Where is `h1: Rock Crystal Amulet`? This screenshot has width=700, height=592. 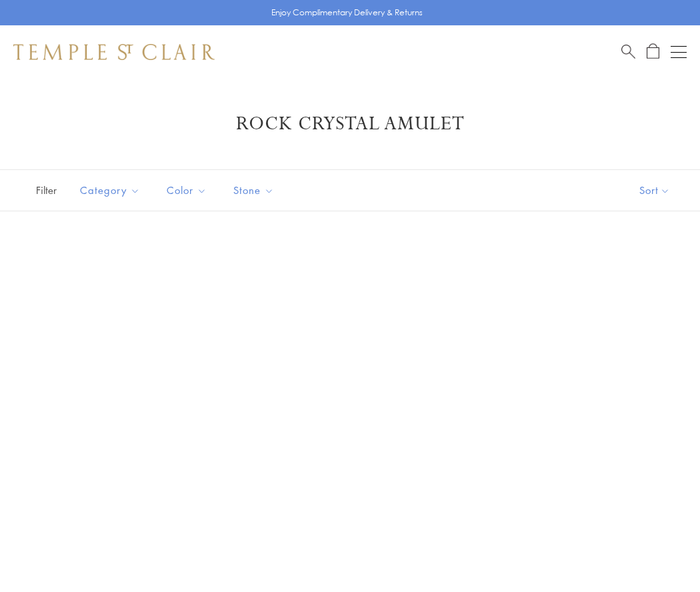
h1: Rock Crystal Amulet is located at coordinates (350, 124).